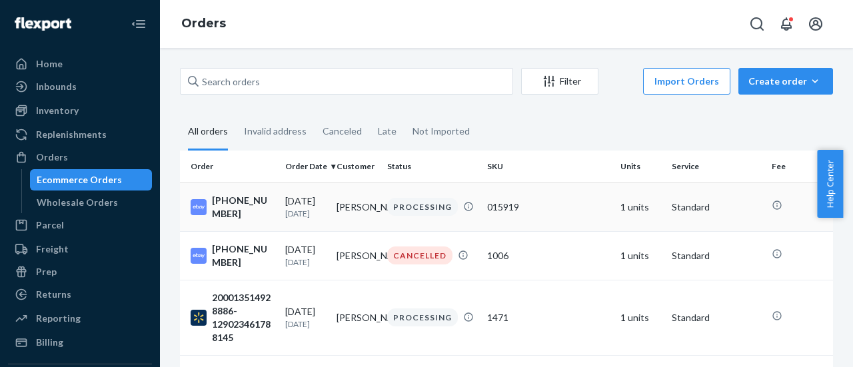 The height and width of the screenshot is (367, 853). I want to click on a: Wholesale Orders, so click(91, 203).